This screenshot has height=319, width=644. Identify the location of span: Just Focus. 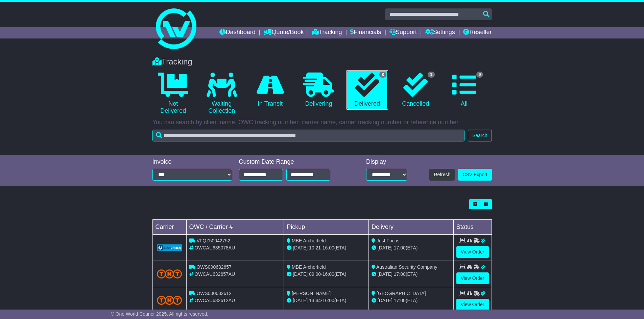
(388, 240).